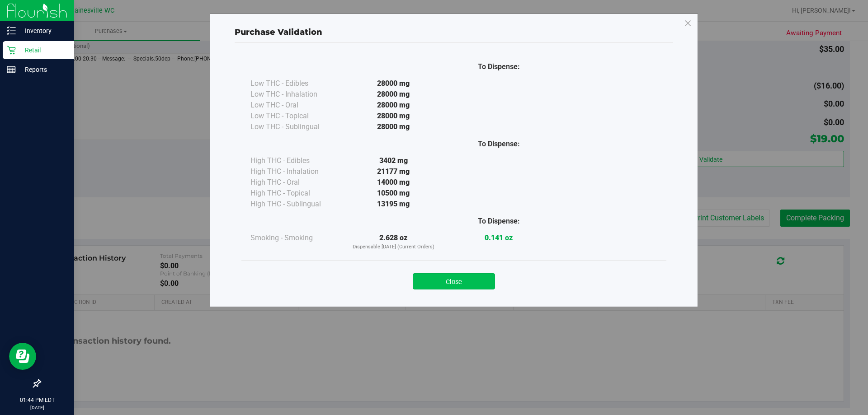 This screenshot has height=415, width=868. Describe the element at coordinates (43, 31) in the screenshot. I see `p: Inventory` at that location.